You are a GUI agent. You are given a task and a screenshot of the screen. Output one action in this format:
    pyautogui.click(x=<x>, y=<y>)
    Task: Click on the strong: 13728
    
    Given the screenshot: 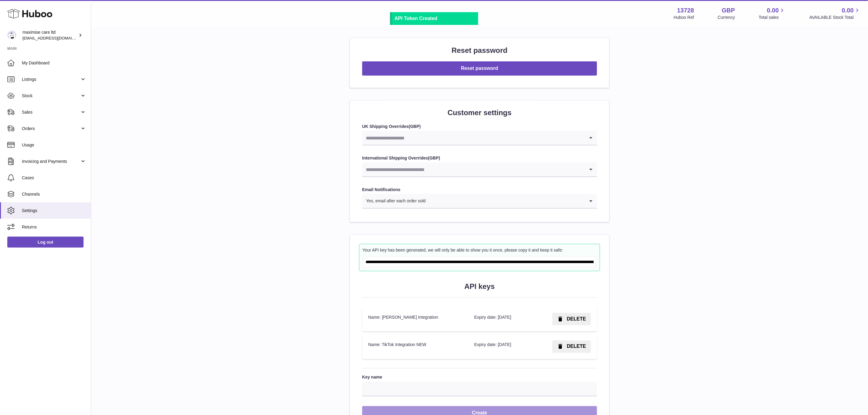 What is the action you would take?
    pyautogui.click(x=686, y=10)
    